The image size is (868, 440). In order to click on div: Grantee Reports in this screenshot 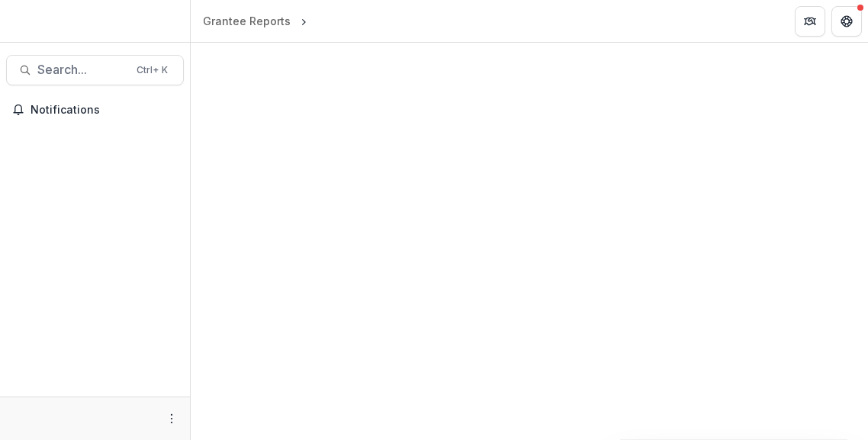, I will do `click(247, 20)`.